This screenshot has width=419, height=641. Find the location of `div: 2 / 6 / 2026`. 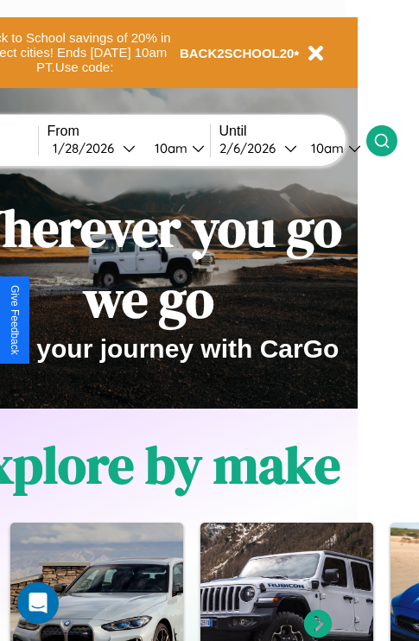

div: 2 / 6 / 2026 is located at coordinates (252, 148).